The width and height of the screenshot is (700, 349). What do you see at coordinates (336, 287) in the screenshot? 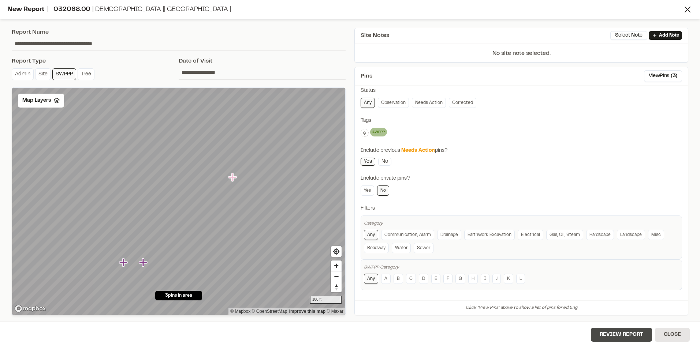
I see `button: Reset bearing to north` at bounding box center [336, 287].